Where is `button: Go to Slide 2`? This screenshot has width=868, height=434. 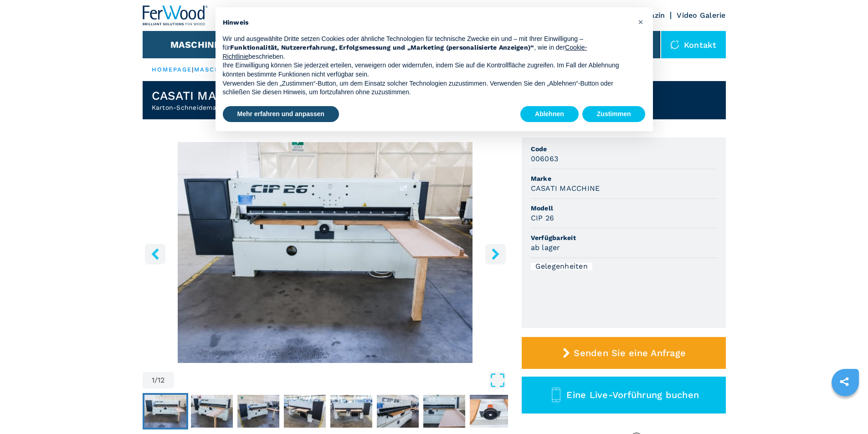
button: Go to Slide 2 is located at coordinates (212, 411).